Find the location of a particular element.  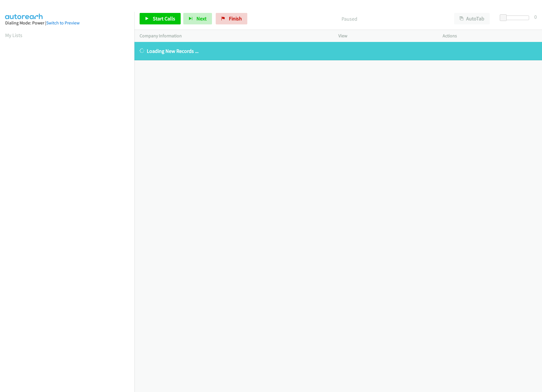

div: Delay between calls (in seconds) is located at coordinates (516, 18).